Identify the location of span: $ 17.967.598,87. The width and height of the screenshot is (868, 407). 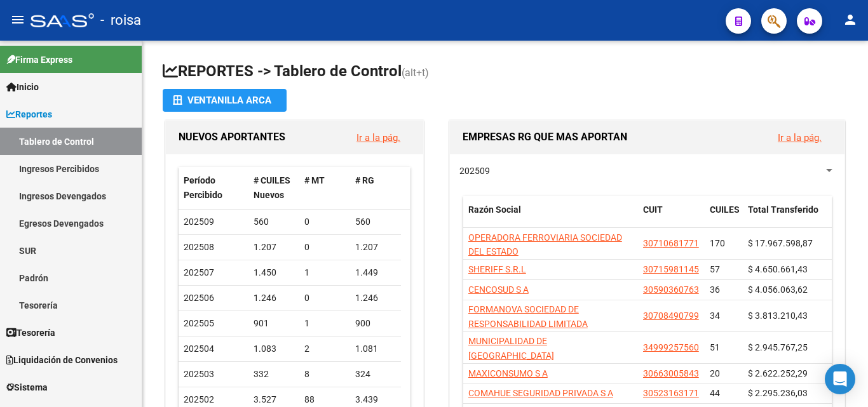
(780, 244).